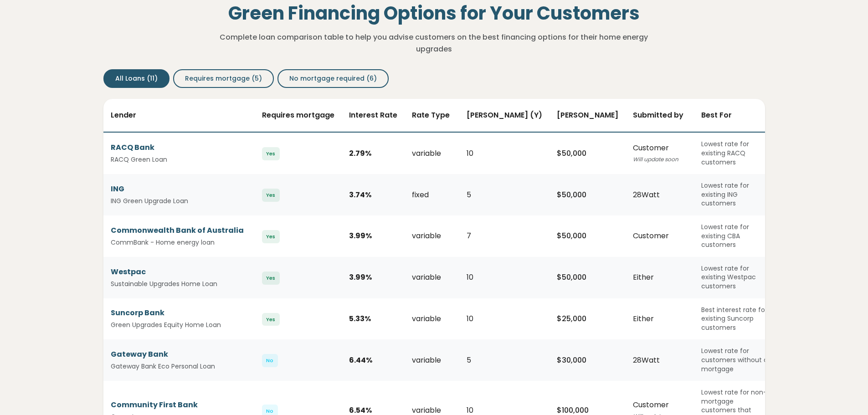  I want to click on div: Suncorp Bank, so click(177, 313).